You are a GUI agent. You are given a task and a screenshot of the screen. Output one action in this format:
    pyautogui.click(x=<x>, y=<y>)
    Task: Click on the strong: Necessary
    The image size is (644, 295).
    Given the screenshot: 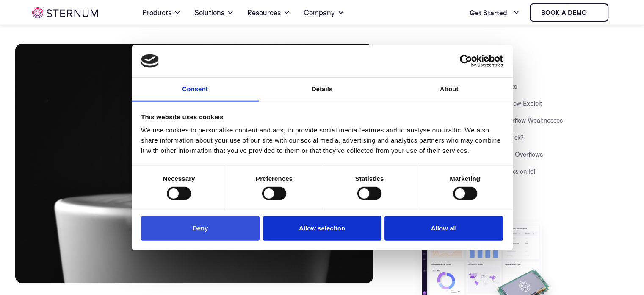 What is the action you would take?
    pyautogui.click(x=179, y=178)
    